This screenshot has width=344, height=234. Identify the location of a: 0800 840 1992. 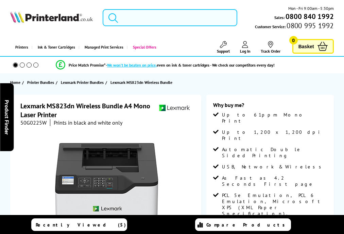
(309, 16).